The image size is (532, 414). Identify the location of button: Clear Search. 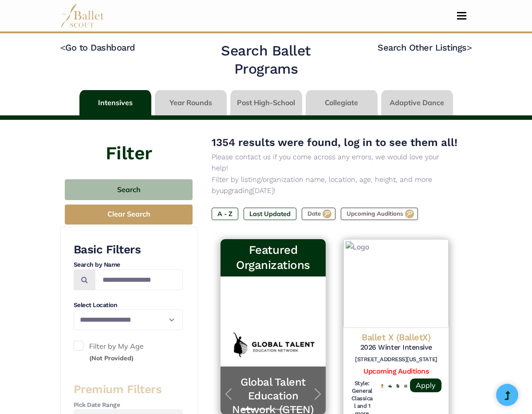
(129, 214).